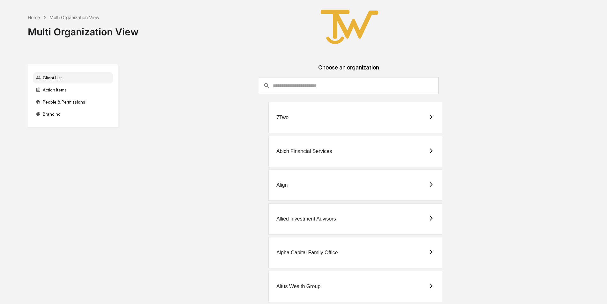  I want to click on div: Alpha Capital Family Office, so click(307, 253).